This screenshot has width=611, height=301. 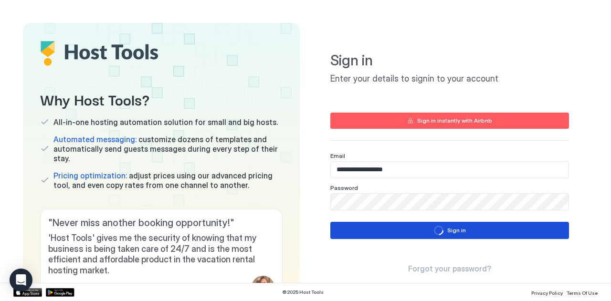 What do you see at coordinates (344, 188) in the screenshot?
I see `span: Password` at bounding box center [344, 188].